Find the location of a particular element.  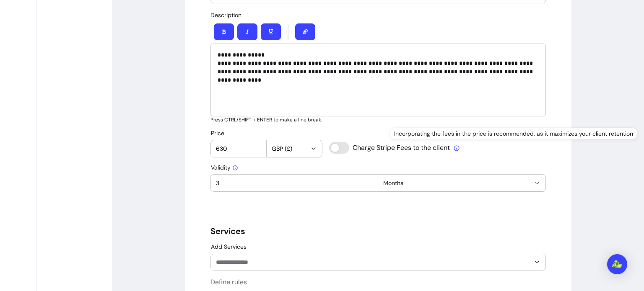

button: GBP (£) is located at coordinates (295, 148).